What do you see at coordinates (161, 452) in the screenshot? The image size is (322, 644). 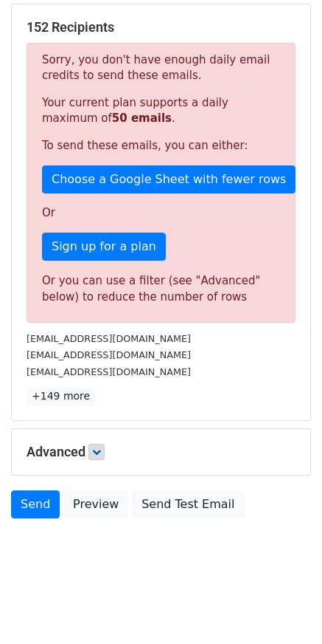 I see `h5: Advanced` at bounding box center [161, 452].